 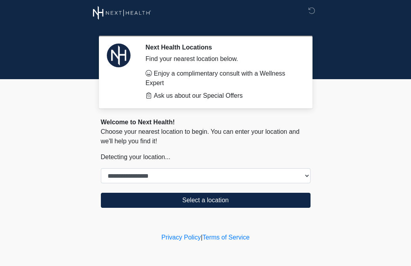 What do you see at coordinates (222, 59) in the screenshot?
I see `div: Find your nearest location below.` at bounding box center [222, 59].